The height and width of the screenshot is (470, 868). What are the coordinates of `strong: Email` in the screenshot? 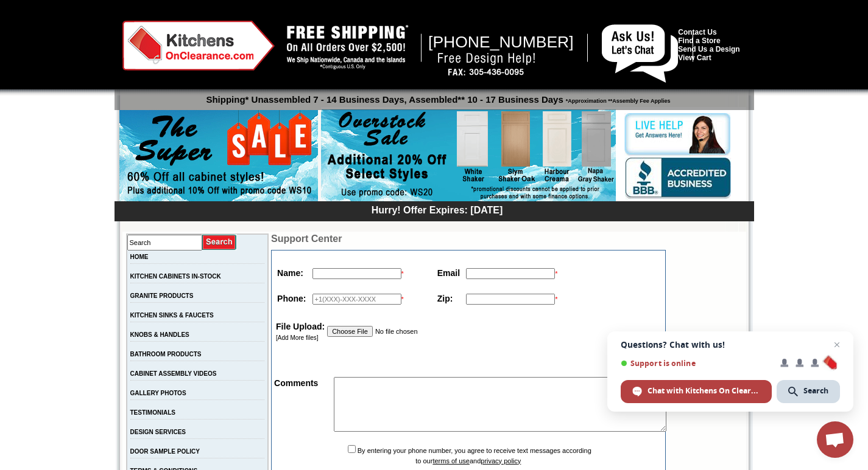 It's located at (448, 274).